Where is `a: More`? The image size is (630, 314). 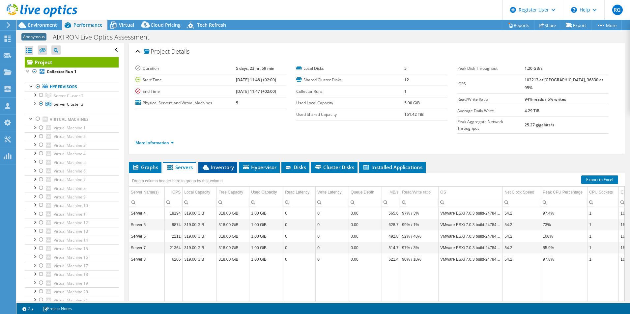
a: More is located at coordinates (606, 25).